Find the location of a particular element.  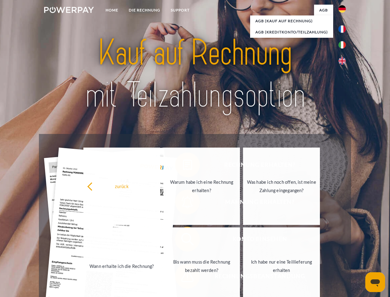

div: Was habe ich noch offen, ist meine Zahlung eingegangen? is located at coordinates (282, 186).